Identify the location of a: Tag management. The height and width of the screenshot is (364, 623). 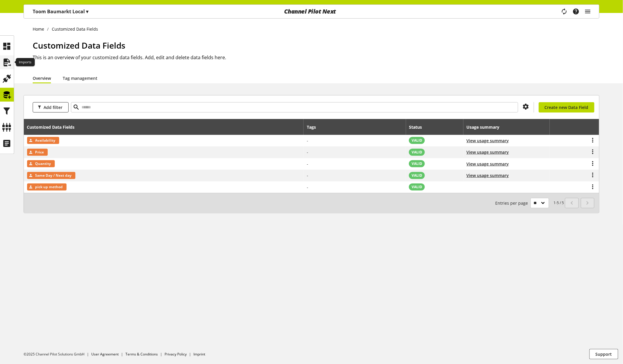
(80, 78).